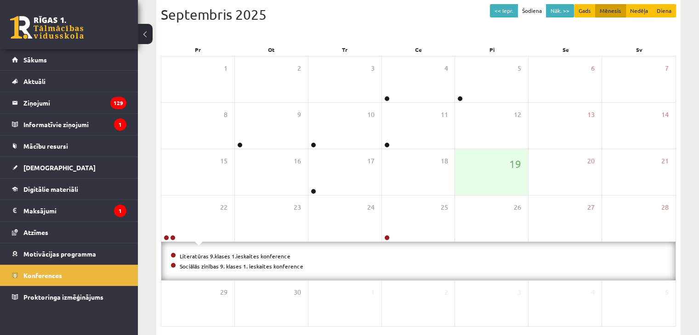 The height and width of the screenshot is (335, 699). I want to click on a: Sākums, so click(69, 60).